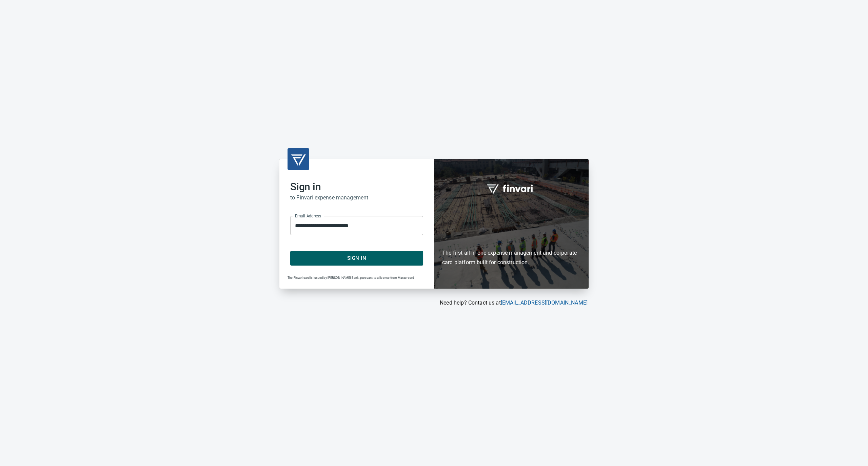 The image size is (868, 466). What do you see at coordinates (434, 303) in the screenshot?
I see `p: Need help? Contact us at` at bounding box center [434, 303].